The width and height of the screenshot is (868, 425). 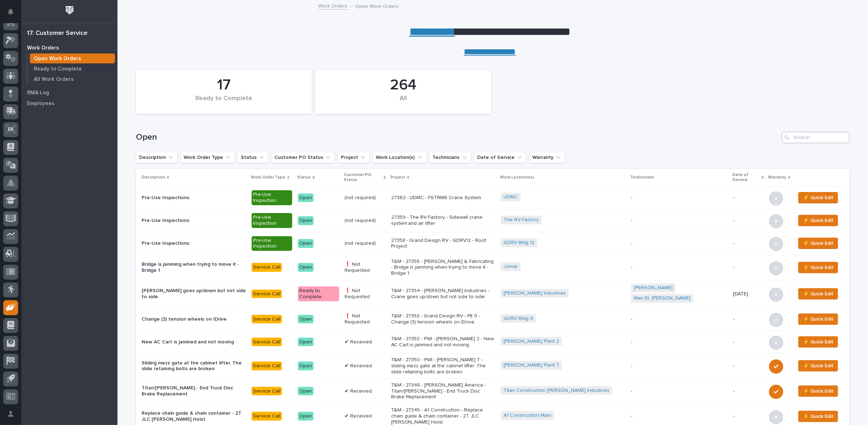 What do you see at coordinates (253, 157) in the screenshot?
I see `button: Status` at bounding box center [253, 157].